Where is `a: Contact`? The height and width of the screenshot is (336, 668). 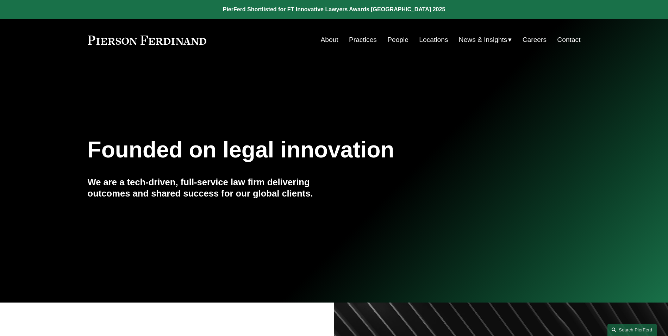
a: Contact is located at coordinates (568, 40).